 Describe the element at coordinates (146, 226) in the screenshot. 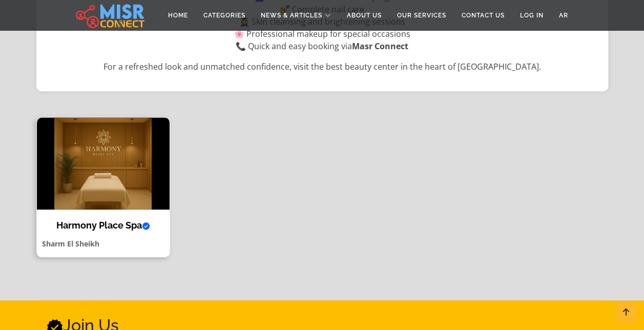

I see `svg: Verified account` at that location.